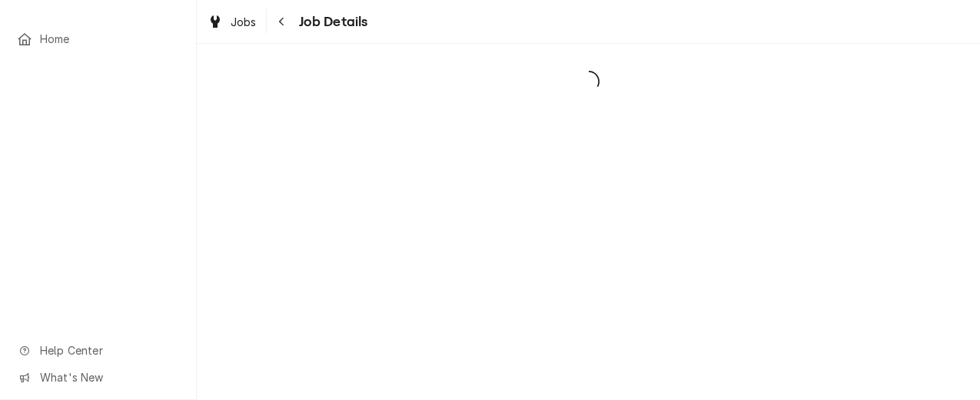  Describe the element at coordinates (243, 22) in the screenshot. I see `span: Jobs` at that location.